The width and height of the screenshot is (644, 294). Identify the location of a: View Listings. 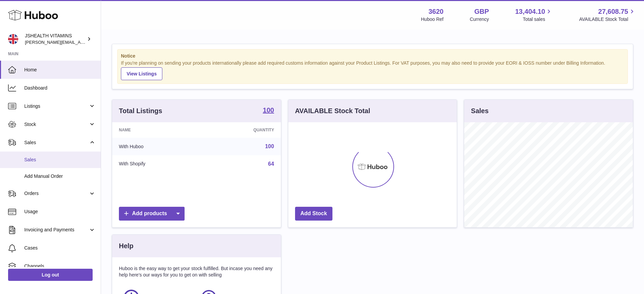
(141, 74).